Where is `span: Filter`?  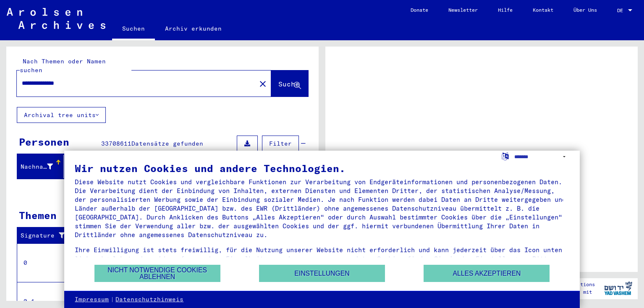
span: Filter is located at coordinates (280, 144).